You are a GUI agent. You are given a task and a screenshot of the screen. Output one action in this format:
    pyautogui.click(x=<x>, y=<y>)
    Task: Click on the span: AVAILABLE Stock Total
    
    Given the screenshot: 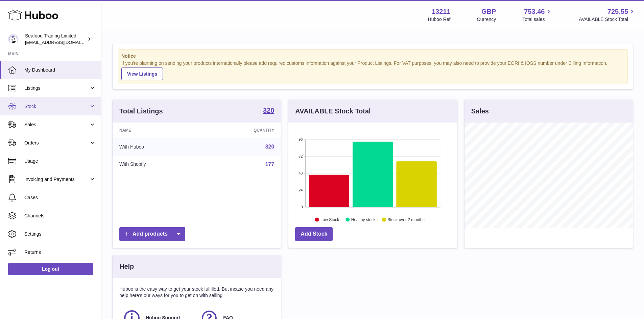 What is the action you would take?
    pyautogui.click(x=607, y=19)
    